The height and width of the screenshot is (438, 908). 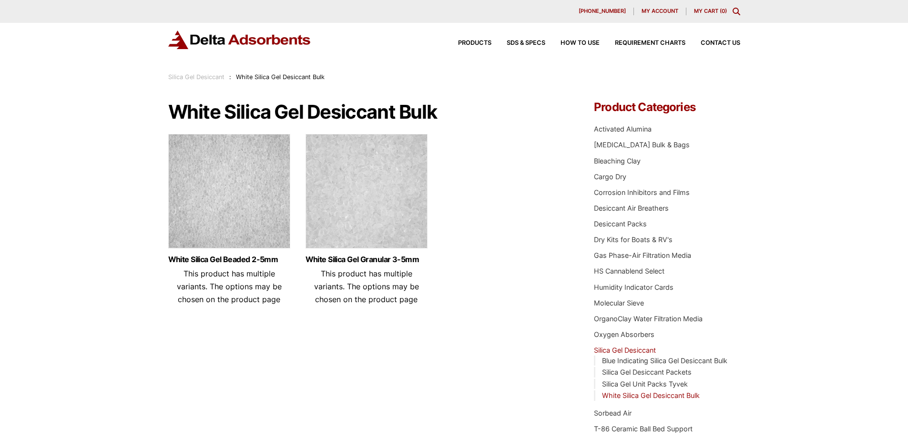 I want to click on img: White Beaded Silica Gel, so click(x=229, y=193).